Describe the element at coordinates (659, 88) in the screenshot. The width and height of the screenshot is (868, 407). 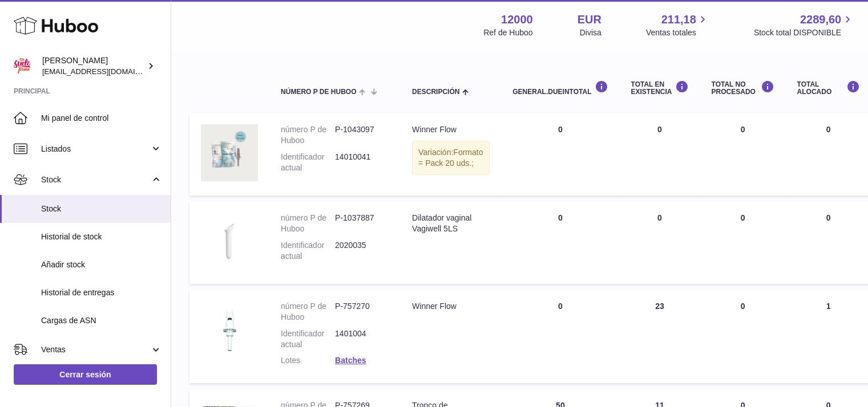
I see `div: Total en EXISTENCIA` at that location.